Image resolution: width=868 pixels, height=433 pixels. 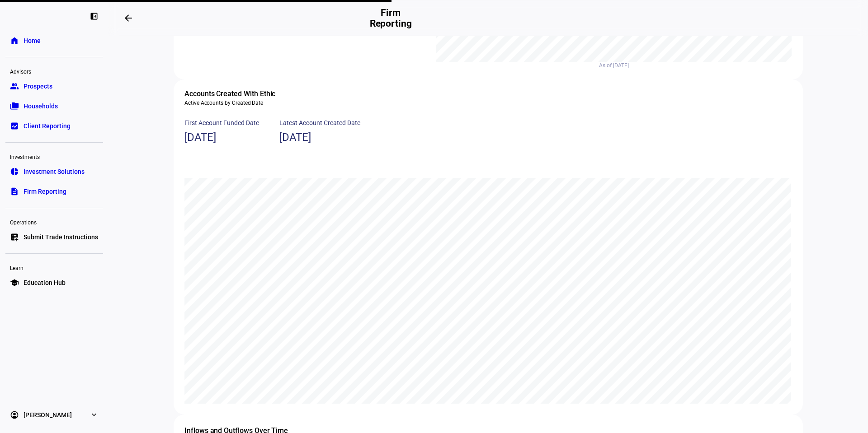 What do you see at coordinates (487, 393) in the screenshot?
I see `div: Legend` at bounding box center [487, 393].